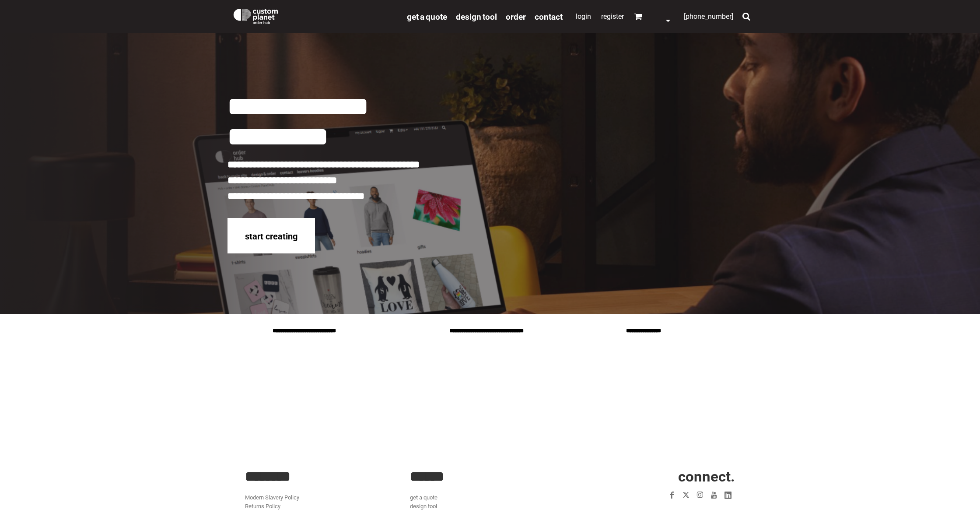 This screenshot has width=980, height=513. Describe the element at coordinates (515, 17) in the screenshot. I see `span: order` at that location.